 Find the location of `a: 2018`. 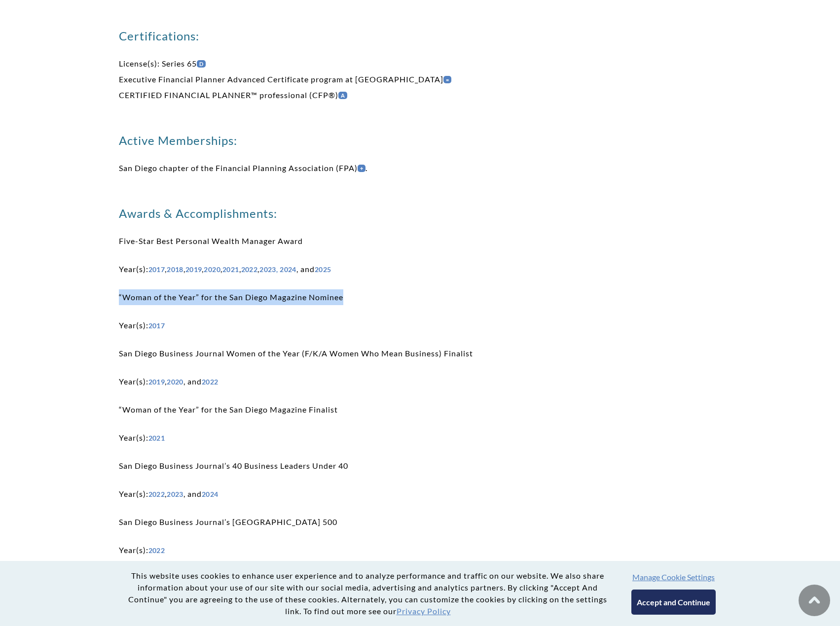

a: 2018 is located at coordinates (175, 270).